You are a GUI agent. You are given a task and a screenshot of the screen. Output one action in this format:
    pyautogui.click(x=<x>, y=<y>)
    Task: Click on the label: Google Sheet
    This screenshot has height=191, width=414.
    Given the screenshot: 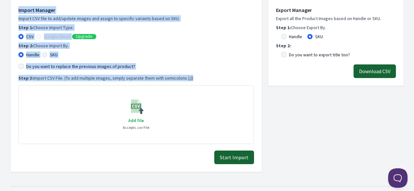 What is the action you would take?
    pyautogui.click(x=57, y=36)
    